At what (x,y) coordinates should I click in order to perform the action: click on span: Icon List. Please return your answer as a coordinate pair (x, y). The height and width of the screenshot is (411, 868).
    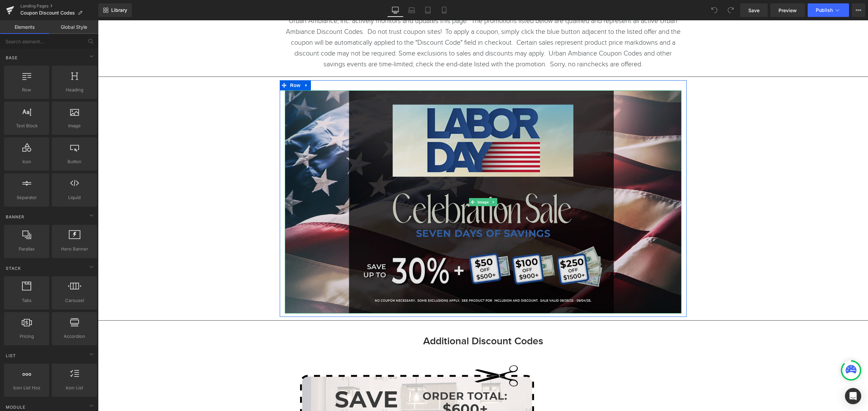
    Looking at the image, I should click on (74, 388).